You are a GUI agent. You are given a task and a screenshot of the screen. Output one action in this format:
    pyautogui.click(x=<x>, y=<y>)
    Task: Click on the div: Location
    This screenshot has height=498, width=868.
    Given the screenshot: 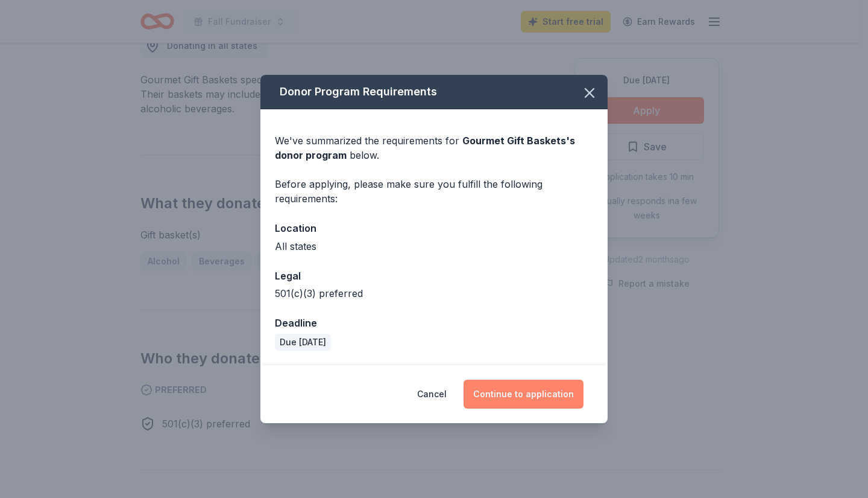 What is the action you would take?
    pyautogui.click(x=434, y=228)
    